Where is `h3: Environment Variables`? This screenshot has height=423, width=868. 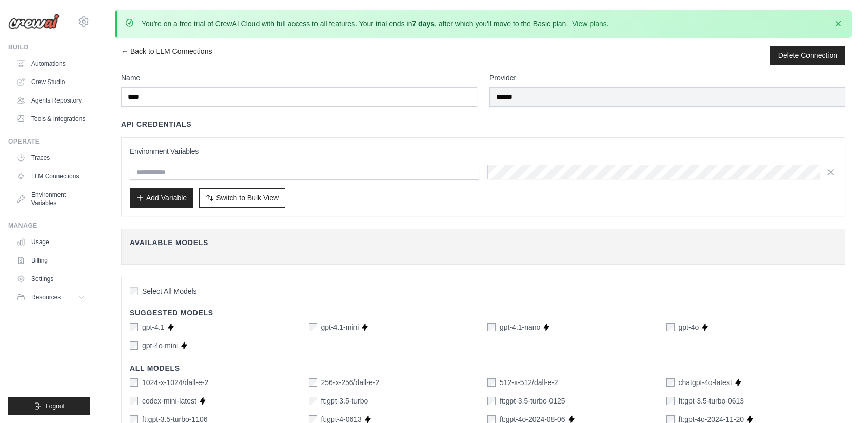 h3: Environment Variables is located at coordinates (483, 151).